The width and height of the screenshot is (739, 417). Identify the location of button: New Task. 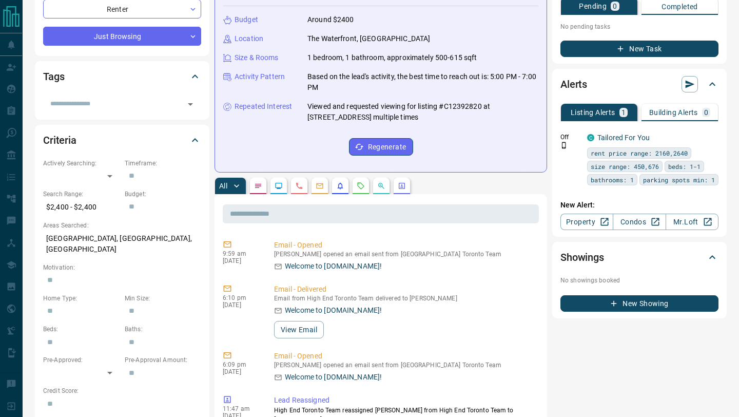
(639, 49).